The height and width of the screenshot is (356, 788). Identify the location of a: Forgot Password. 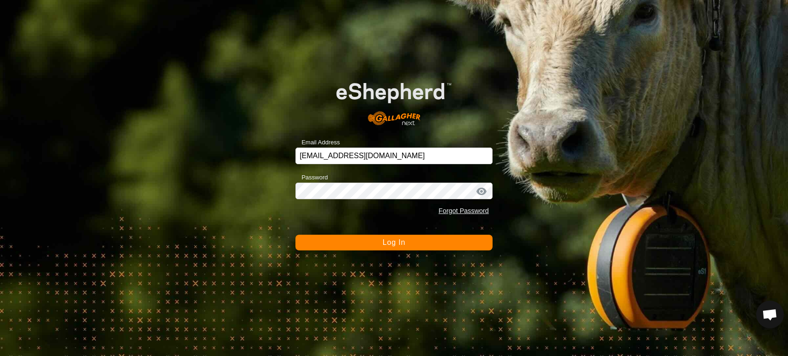
(463, 211).